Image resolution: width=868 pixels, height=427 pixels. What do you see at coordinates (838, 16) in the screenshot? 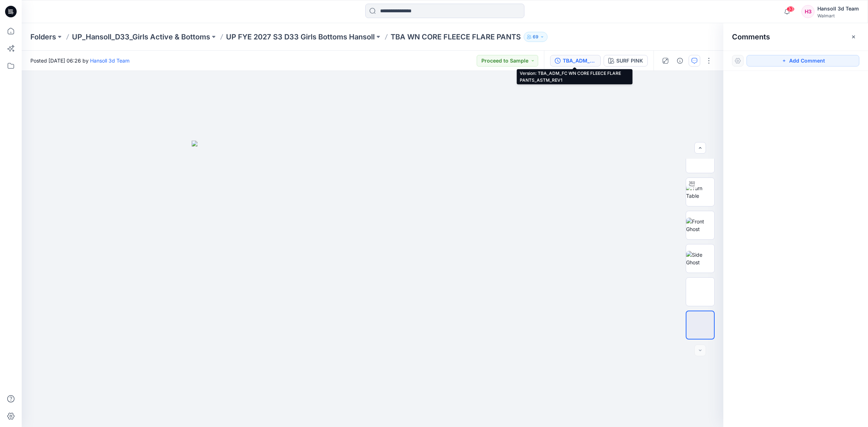
I see `div: Walmart` at bounding box center [838, 16].